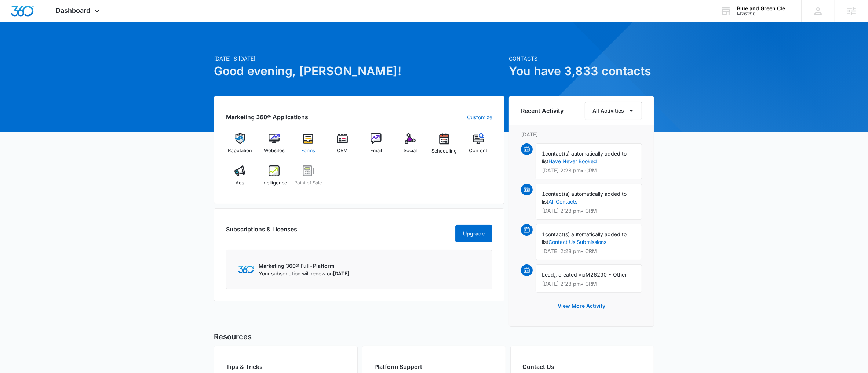  What do you see at coordinates (308, 151) in the screenshot?
I see `span: Forms` at bounding box center [308, 151].